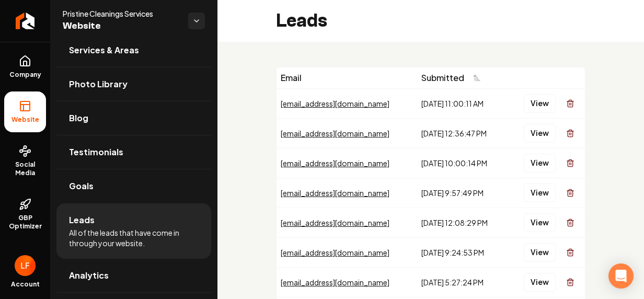 This screenshot has height=299, width=644. Describe the element at coordinates (302, 21) in the screenshot. I see `h2: Leads` at that location.